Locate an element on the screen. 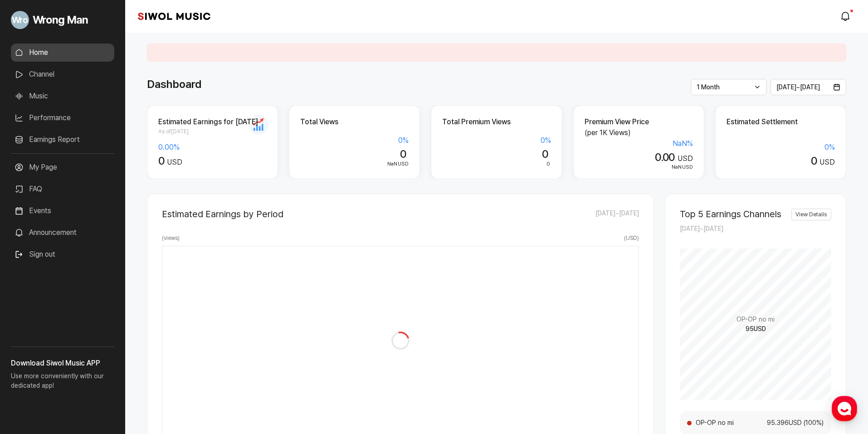 This screenshot has width=868, height=434. a: Announcement is located at coordinates (62, 232).